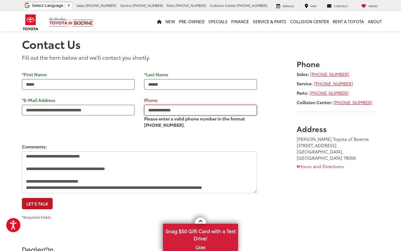 The width and height of the screenshot is (401, 251). Describe the element at coordinates (37, 203) in the screenshot. I see `button: Let's Talk` at that location.